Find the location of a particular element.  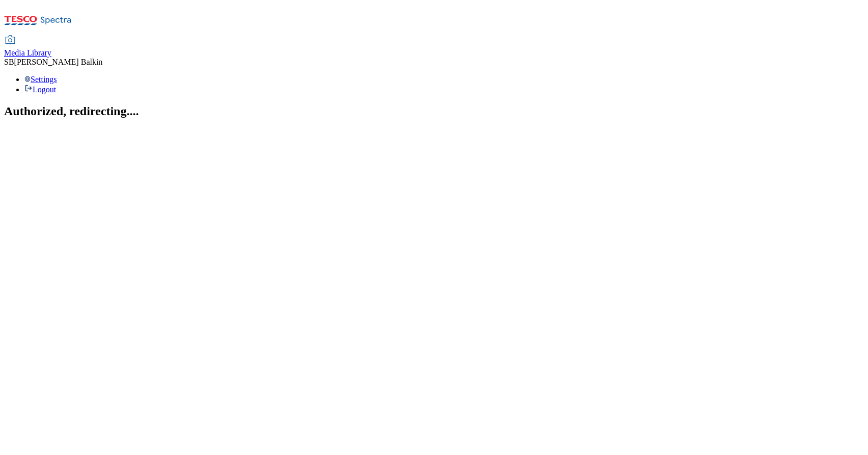

a: Logout is located at coordinates (40, 89).